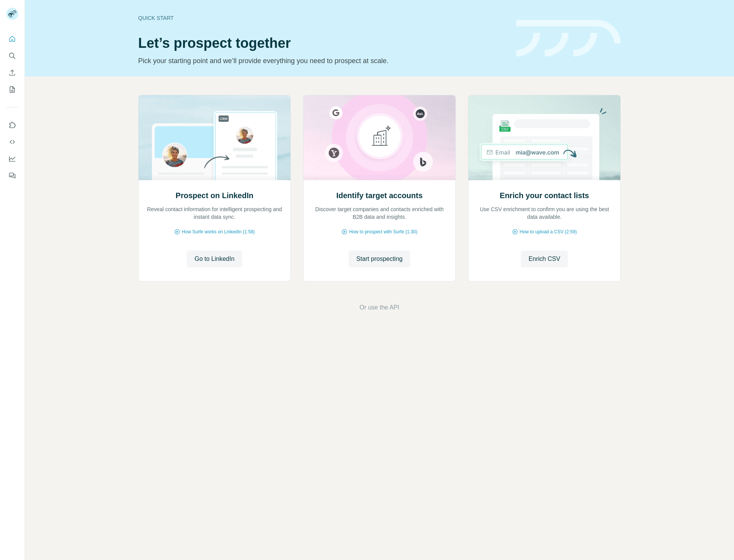 The width and height of the screenshot is (734, 560). What do you see at coordinates (12, 56) in the screenshot?
I see `button: Search` at bounding box center [12, 56].